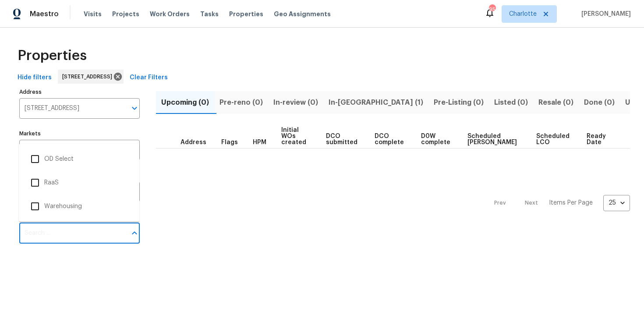  What do you see at coordinates (209, 14) in the screenshot?
I see `span: Tasks` at bounding box center [209, 14].